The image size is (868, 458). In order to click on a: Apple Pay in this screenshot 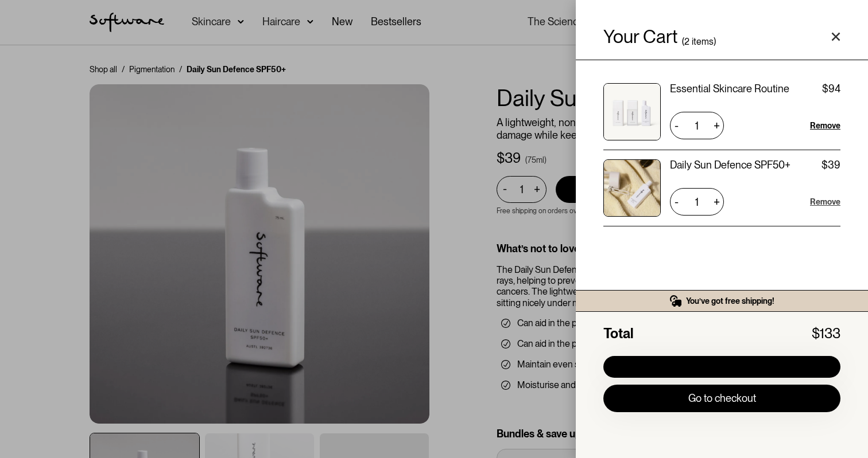, I will do `click(721, 367)`.